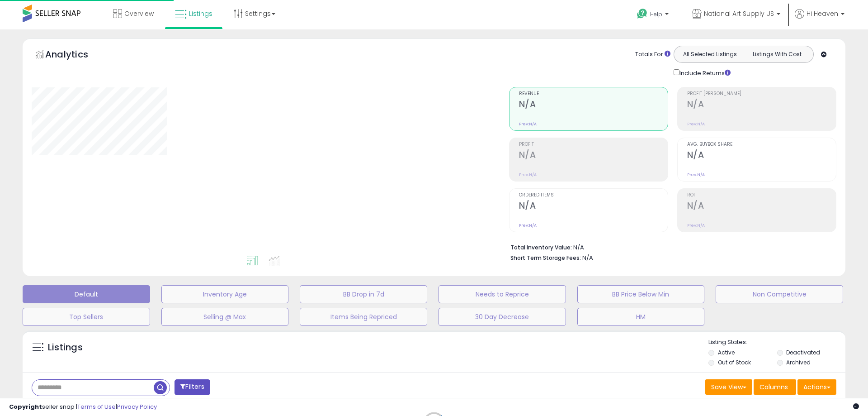 The image size is (868, 416). What do you see at coordinates (739, 14) in the screenshot?
I see `span: National Art Supply US` at bounding box center [739, 14].